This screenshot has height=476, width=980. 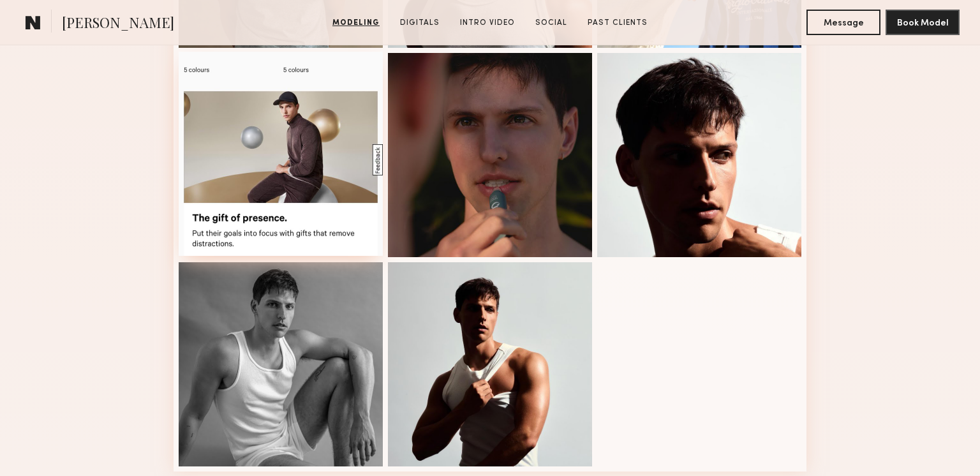 What do you see at coordinates (843, 22) in the screenshot?
I see `button: Message` at bounding box center [843, 22].